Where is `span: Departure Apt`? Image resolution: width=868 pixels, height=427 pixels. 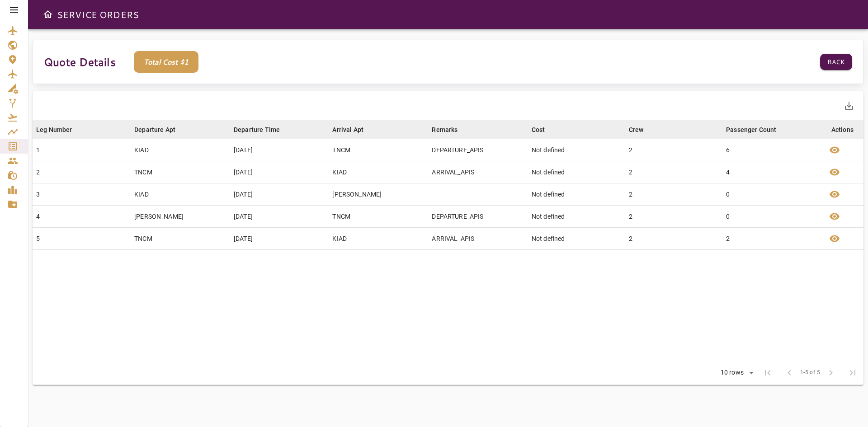 span: Departure Apt is located at coordinates (161, 129).